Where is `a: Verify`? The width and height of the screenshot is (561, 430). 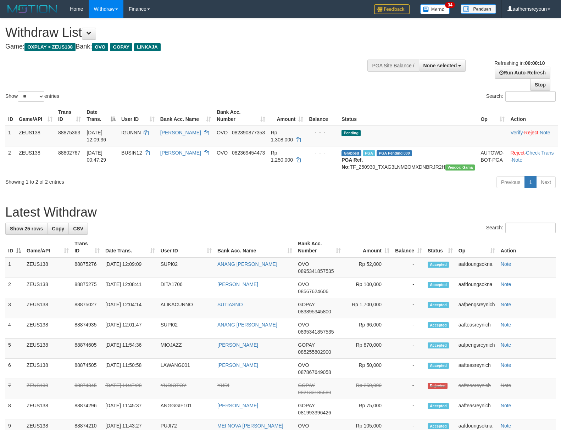 a: Verify is located at coordinates (516, 133).